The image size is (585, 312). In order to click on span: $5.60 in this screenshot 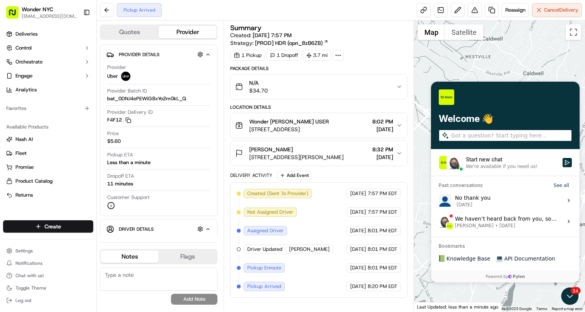, I will do `click(114, 141)`.